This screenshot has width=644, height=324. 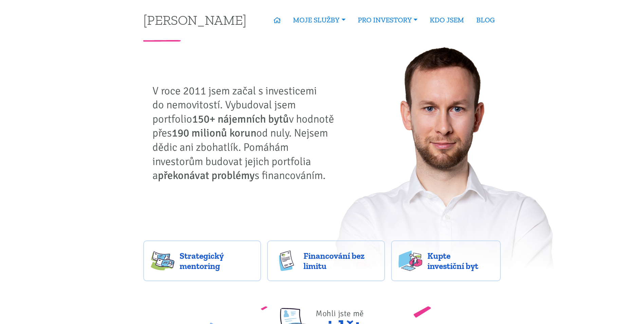 I want to click on img: flats, so click(x=411, y=261).